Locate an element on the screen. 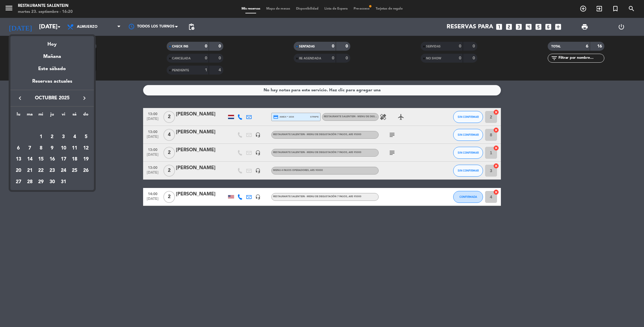 This screenshot has height=327, width=644. td: 14 de octubre de 2025 is located at coordinates (30, 160).